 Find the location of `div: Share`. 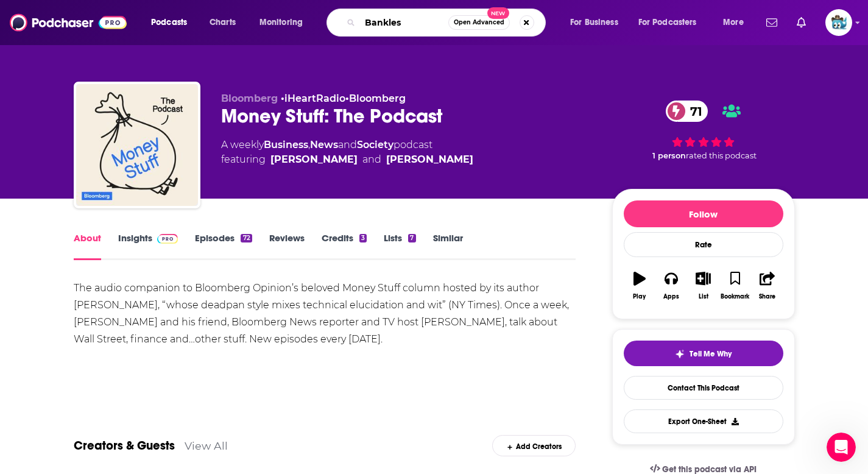

div: Share is located at coordinates (766, 297).